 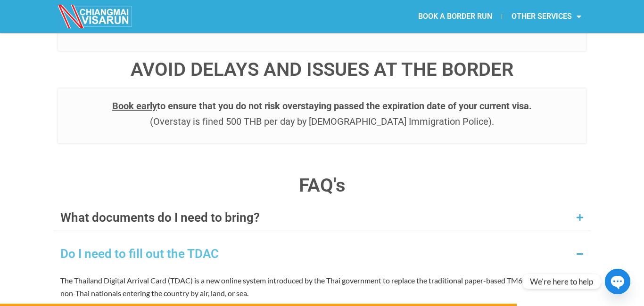 I want to click on u: Book early, so click(x=134, y=106).